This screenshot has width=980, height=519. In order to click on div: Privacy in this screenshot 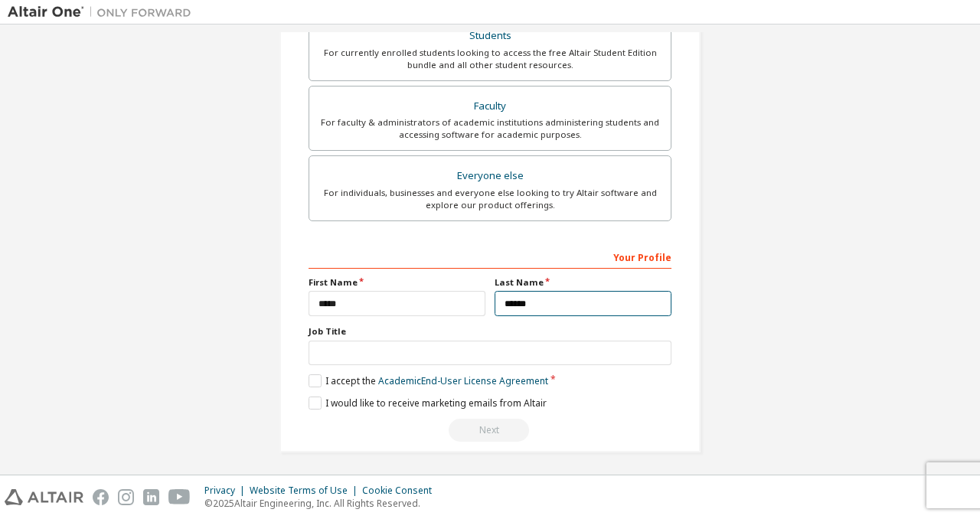, I will do `click(226, 491)`.